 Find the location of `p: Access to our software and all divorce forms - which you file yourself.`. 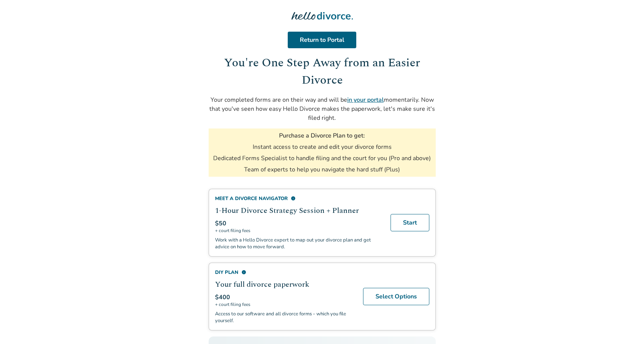

p: Access to our software and all divorce forms - which you file yourself. is located at coordinates (284, 317).